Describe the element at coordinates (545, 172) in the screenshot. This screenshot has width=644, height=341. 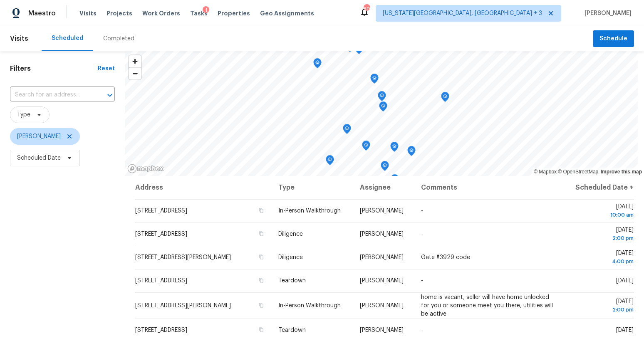
I see `a: Mapbox` at that location.